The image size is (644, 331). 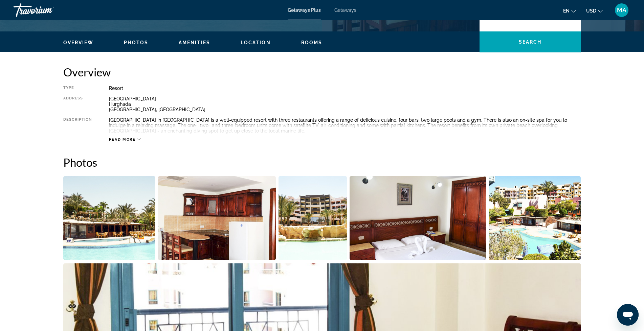 I want to click on button: Location, so click(x=255, y=42).